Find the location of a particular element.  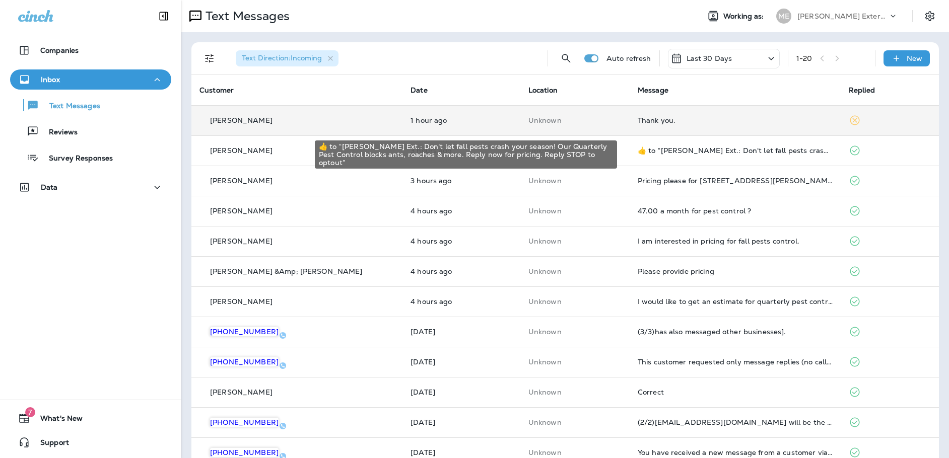

div: This customer requested only message replies (no calls). Reply here or respond via your LSA dashb... is located at coordinates (735, 362).